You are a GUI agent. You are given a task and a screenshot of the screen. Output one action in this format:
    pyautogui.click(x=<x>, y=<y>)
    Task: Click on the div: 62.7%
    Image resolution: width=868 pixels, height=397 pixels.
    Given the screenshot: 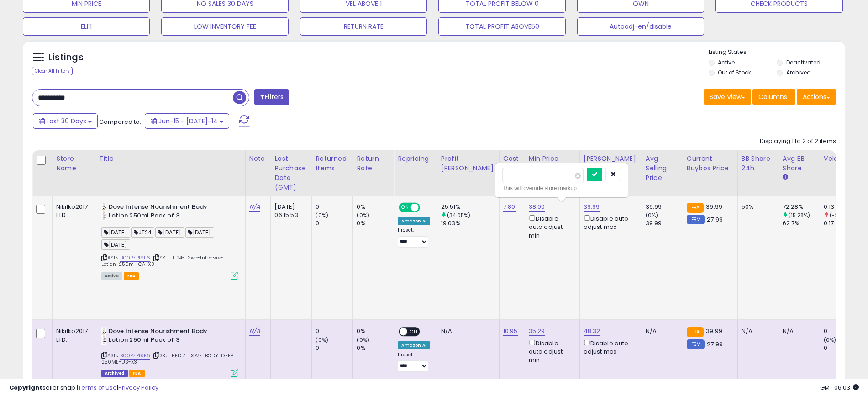 What is the action you would take?
    pyautogui.click(x=801, y=223)
    